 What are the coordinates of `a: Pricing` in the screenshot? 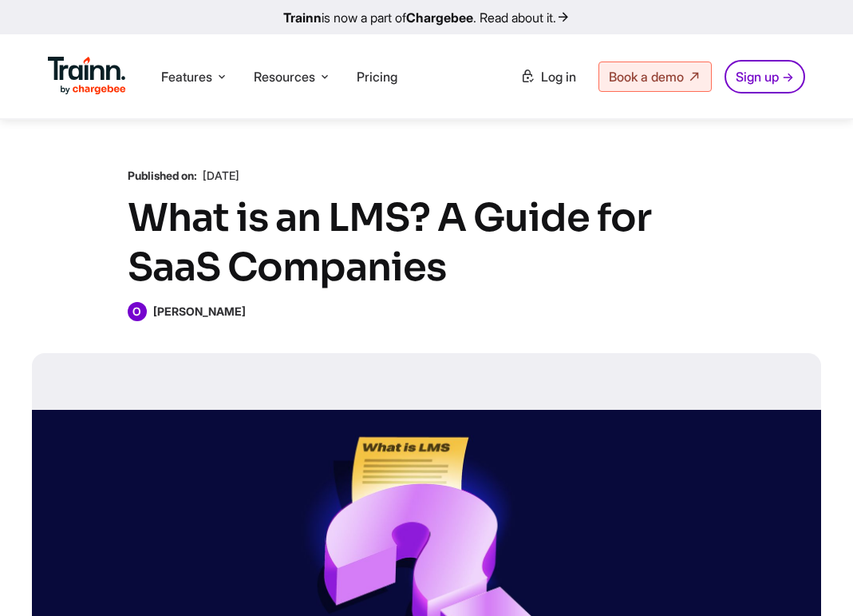 It's located at (377, 77).